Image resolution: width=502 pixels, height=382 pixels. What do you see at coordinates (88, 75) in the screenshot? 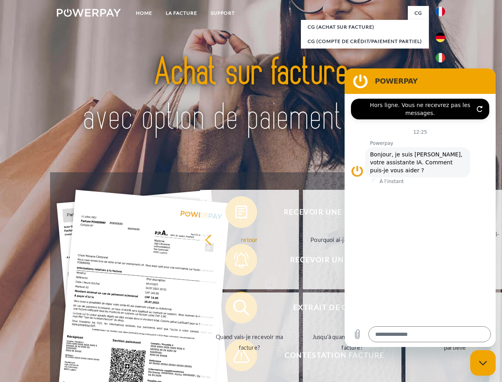
I see `p: Powerpay` at bounding box center [88, 75].